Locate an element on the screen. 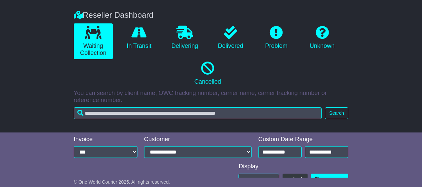 The width and height of the screenshot is (422, 187). button: Refresh is located at coordinates (295, 179).